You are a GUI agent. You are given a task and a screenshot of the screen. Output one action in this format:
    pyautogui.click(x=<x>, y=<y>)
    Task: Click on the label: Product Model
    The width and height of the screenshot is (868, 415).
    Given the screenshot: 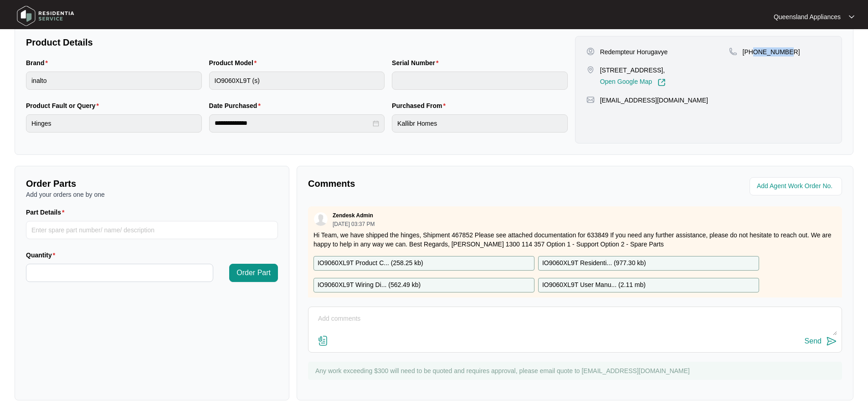 What is the action you would take?
    pyautogui.click(x=235, y=63)
    